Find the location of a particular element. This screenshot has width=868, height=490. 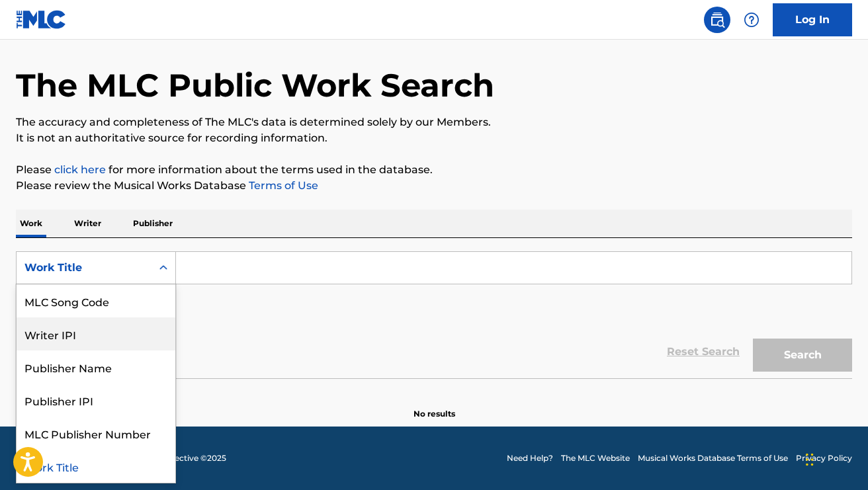

p: Please for more information about the terms used in the database. is located at coordinates (434, 170).